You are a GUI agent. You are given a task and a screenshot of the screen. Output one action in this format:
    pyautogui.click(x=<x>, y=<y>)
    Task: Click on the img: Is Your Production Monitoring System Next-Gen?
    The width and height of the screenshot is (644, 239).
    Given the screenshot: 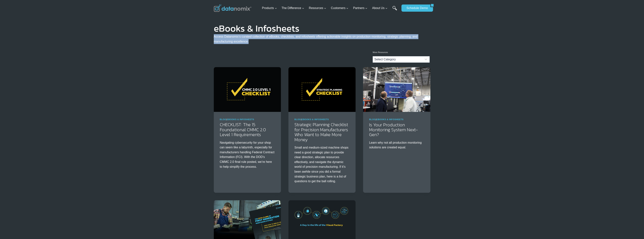 What is the action you would take?
    pyautogui.click(x=397, y=90)
    